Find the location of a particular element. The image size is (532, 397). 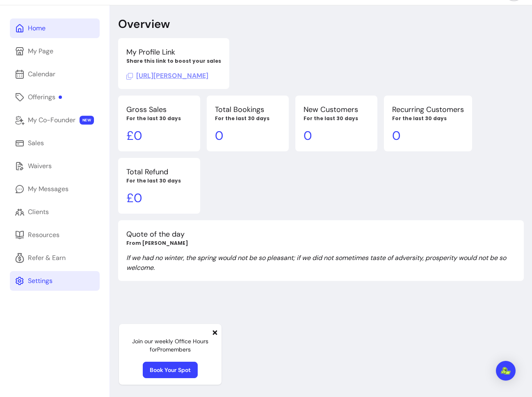

p: Gross Sales is located at coordinates (159, 110).